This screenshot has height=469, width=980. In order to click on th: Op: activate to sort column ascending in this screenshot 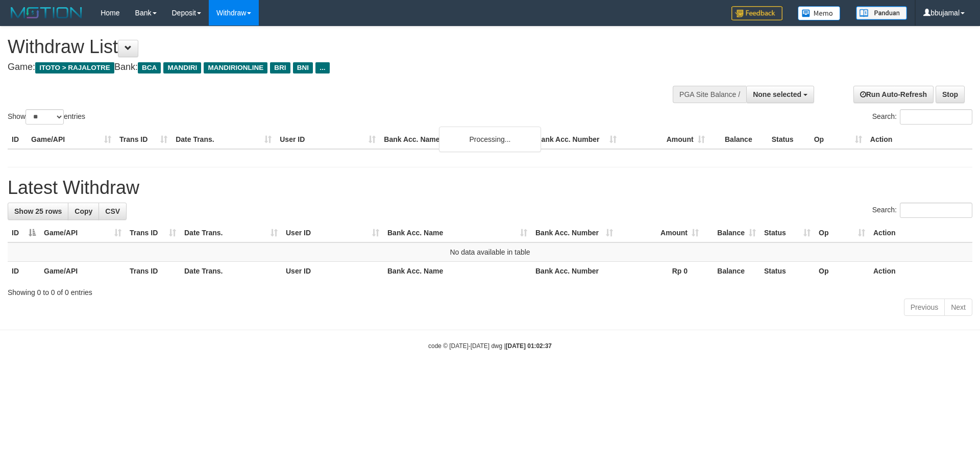, I will do `click(842, 233)`.